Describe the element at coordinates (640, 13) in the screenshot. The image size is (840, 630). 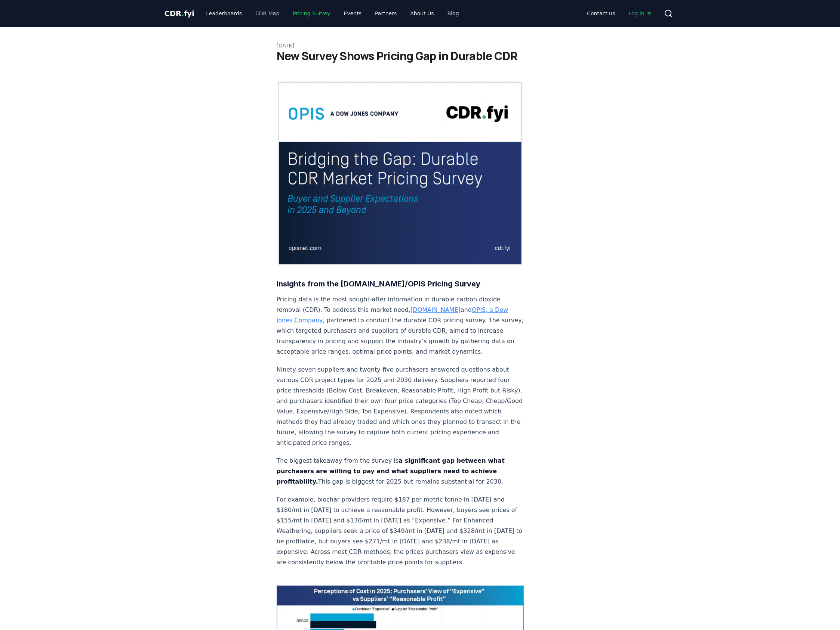
I see `a: Log in` at that location.